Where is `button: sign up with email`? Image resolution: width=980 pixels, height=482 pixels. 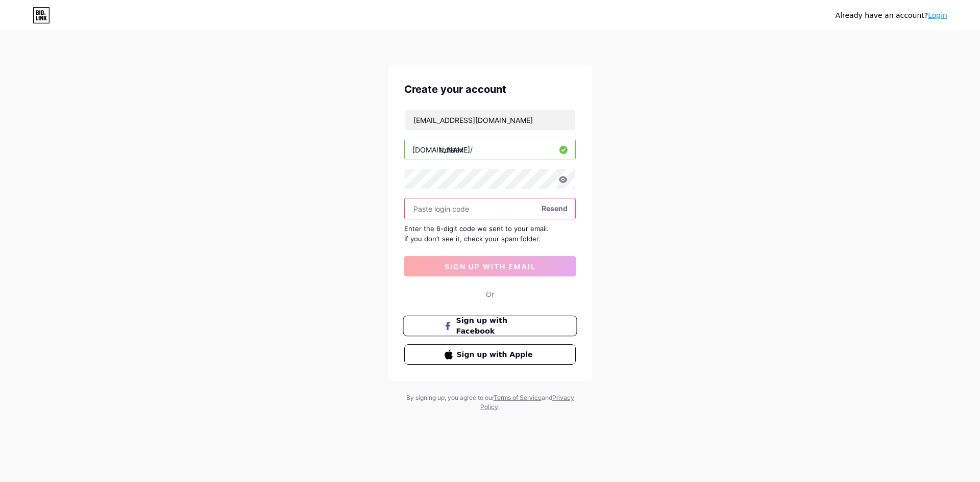
button: sign up with email is located at coordinates (490, 267).